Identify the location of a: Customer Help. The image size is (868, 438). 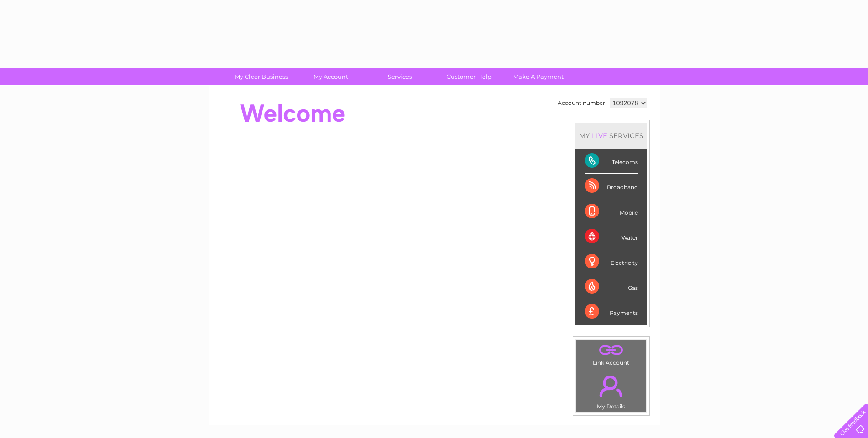
(469, 76).